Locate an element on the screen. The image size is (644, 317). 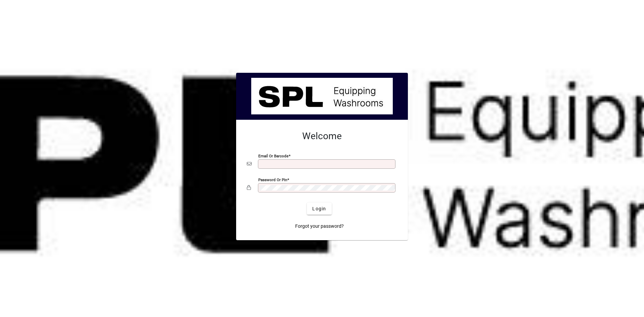
mat-label: Email or Barcode is located at coordinates (274, 156).